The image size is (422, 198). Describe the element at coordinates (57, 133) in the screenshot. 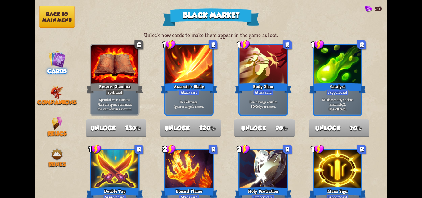

I see `span: Relics` at that location.